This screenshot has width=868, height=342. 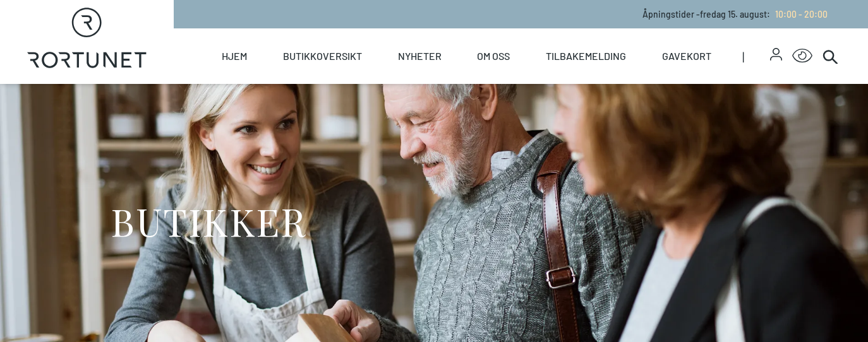 What do you see at coordinates (322, 56) in the screenshot?
I see `a: Butikkoversikt` at bounding box center [322, 56].